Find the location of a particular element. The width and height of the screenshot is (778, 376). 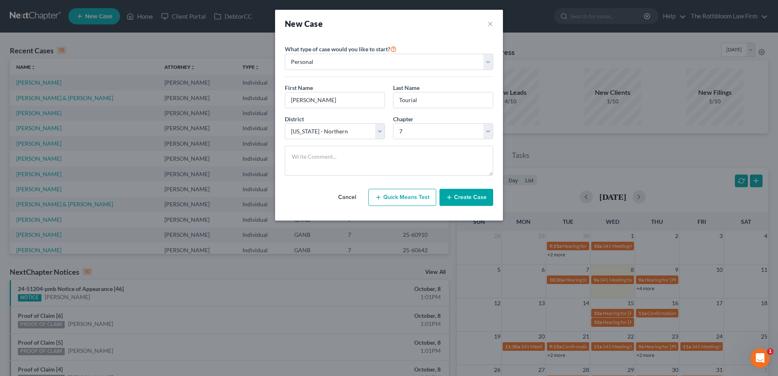

button: Create Case is located at coordinates (466, 197).